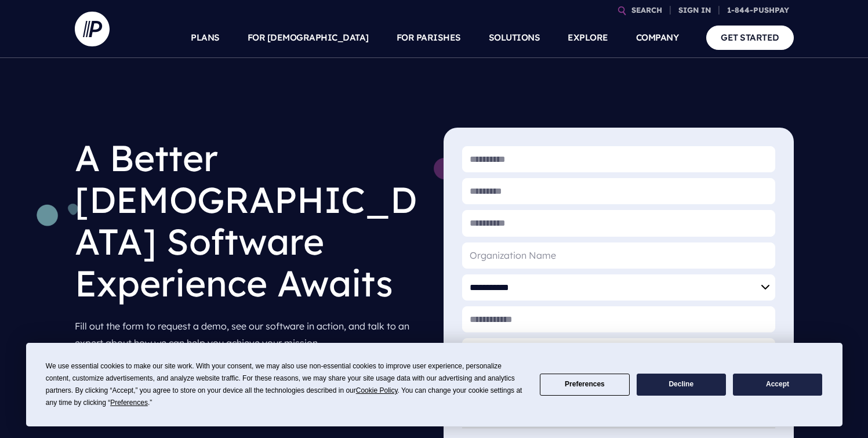 The image size is (868, 438). What do you see at coordinates (129, 403) in the screenshot?
I see `span: Preferences` at bounding box center [129, 403].